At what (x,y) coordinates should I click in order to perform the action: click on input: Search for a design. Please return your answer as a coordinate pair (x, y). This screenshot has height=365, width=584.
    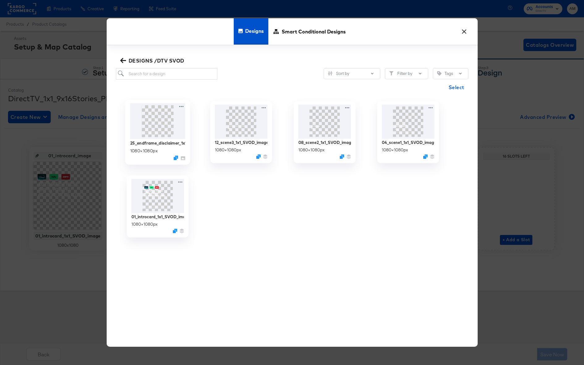
    Looking at the image, I should click on (167, 74).